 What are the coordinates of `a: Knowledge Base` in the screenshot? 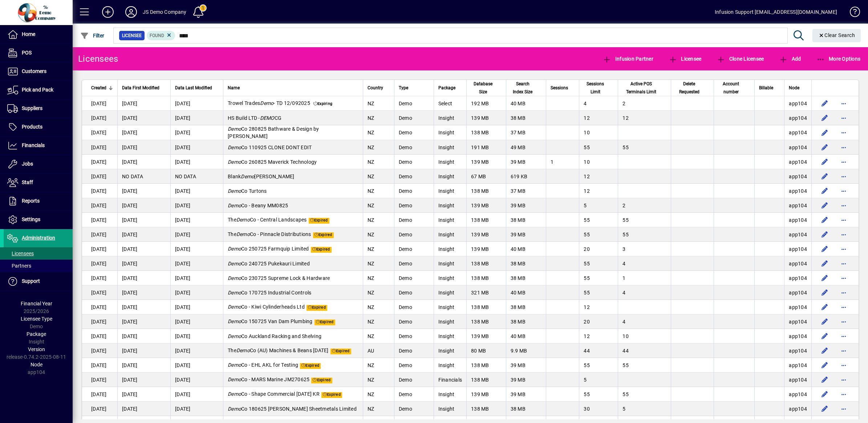 It's located at (852, 13).